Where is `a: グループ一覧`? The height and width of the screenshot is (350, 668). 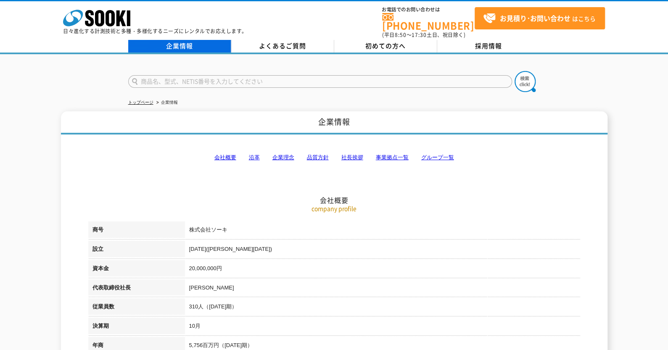 a: グループ一覧 is located at coordinates (438, 157).